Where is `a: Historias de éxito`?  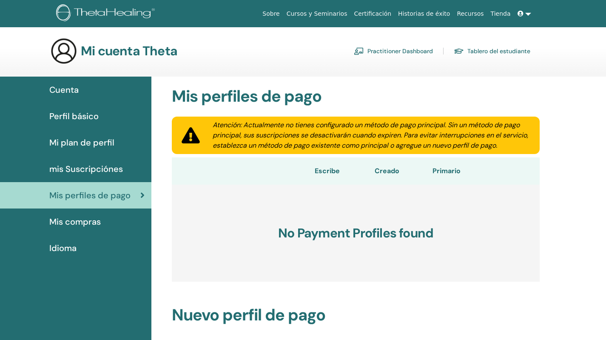
a: Historias de éxito is located at coordinates (424, 14).